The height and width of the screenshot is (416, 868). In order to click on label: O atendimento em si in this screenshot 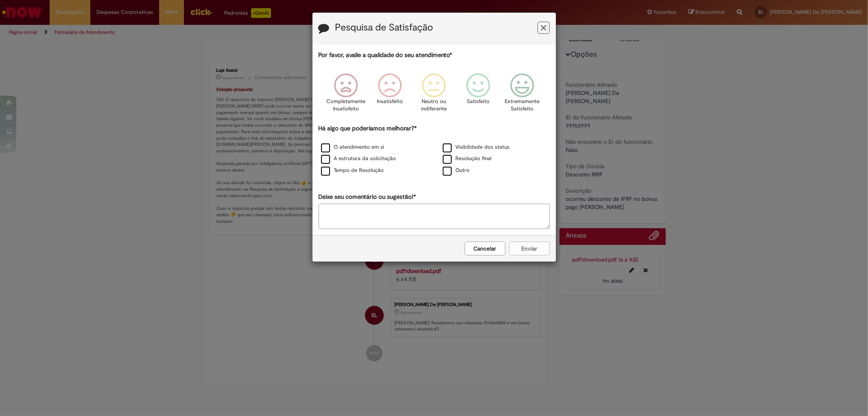, I will do `click(353, 147)`.